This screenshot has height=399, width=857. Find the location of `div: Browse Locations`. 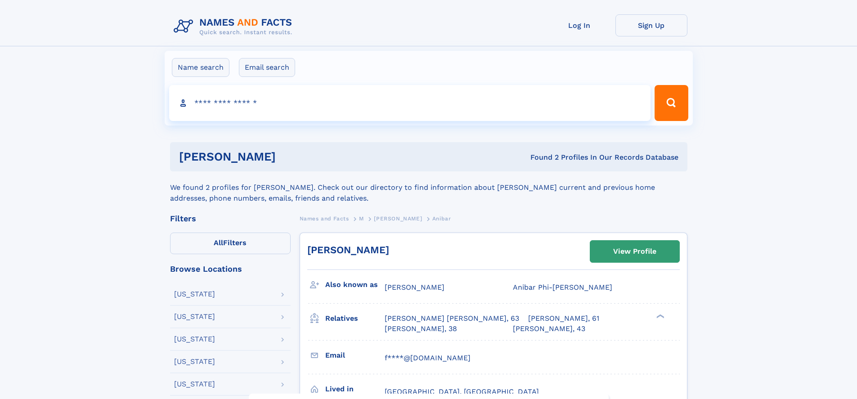

div: Browse Locations is located at coordinates (230, 269).